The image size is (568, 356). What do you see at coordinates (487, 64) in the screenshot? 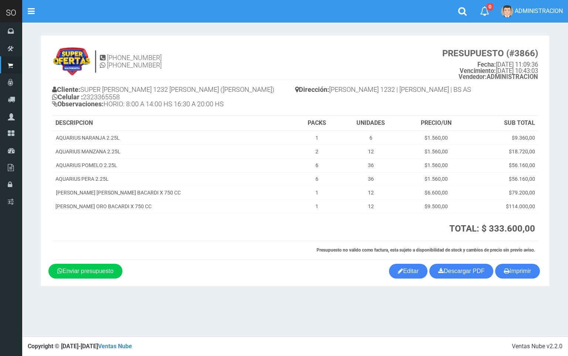
I see `strong: Fecha:` at bounding box center [487, 64].